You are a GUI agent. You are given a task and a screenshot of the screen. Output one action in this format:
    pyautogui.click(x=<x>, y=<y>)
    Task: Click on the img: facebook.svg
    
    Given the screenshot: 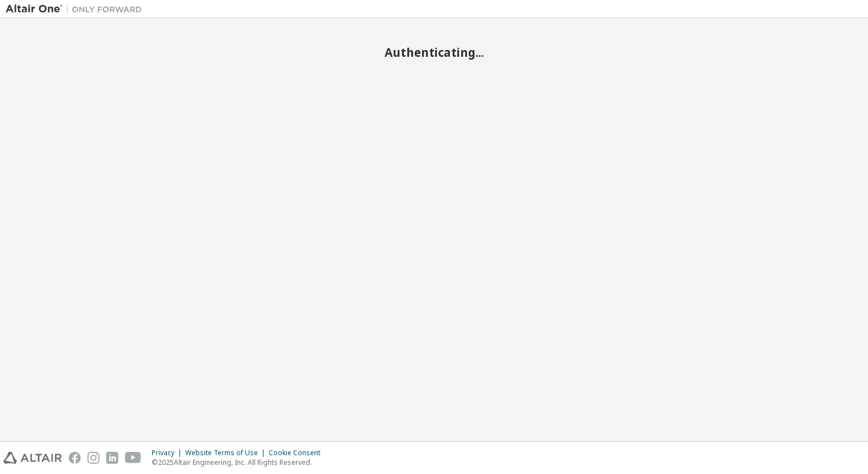 What is the action you would take?
    pyautogui.click(x=74, y=457)
    